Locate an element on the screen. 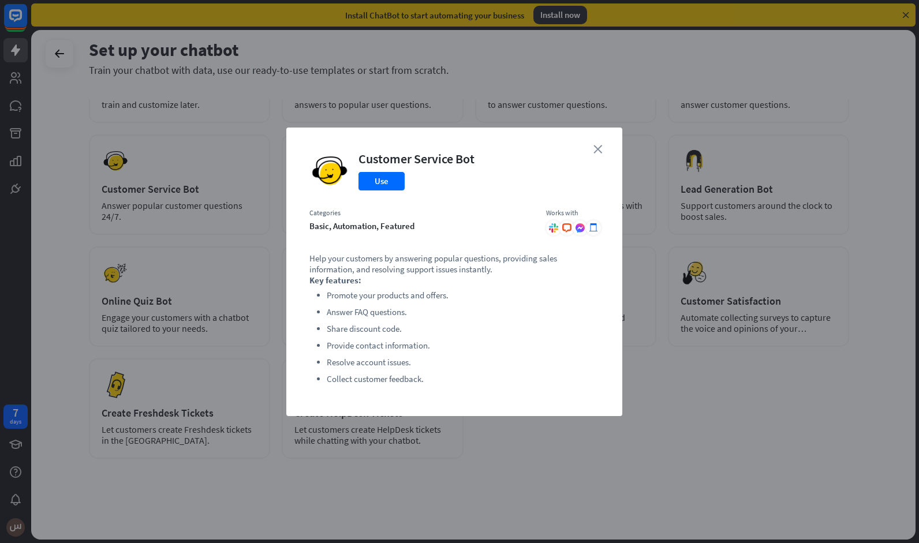  li: Promote your products and offers. is located at coordinates (463, 296).